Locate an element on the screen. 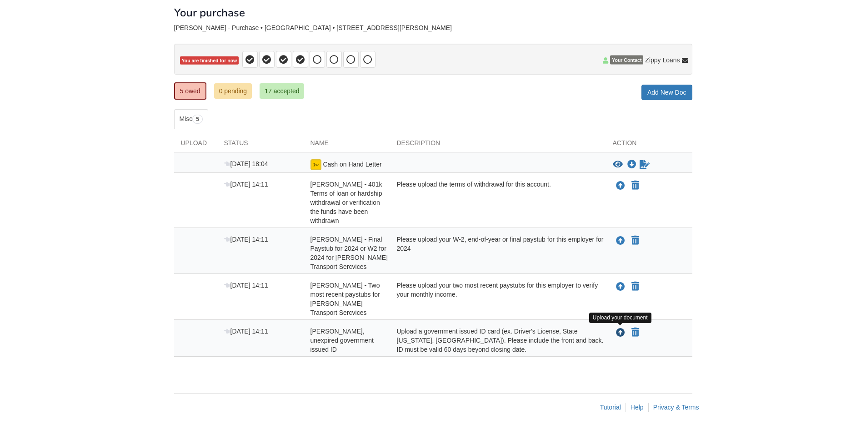  span: 5 is located at coordinates (197, 119).